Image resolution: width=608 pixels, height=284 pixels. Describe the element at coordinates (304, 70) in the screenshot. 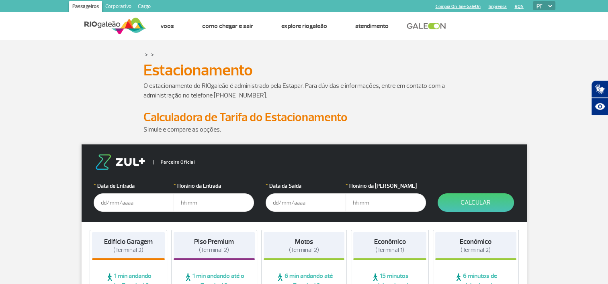

I see `h1: Estacionamento` at that location.